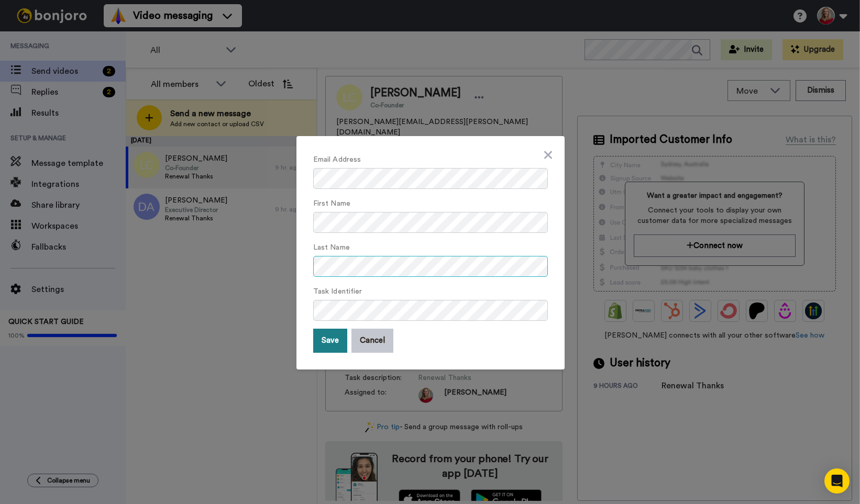 This screenshot has height=504, width=860. I want to click on label: Last Name, so click(331, 247).